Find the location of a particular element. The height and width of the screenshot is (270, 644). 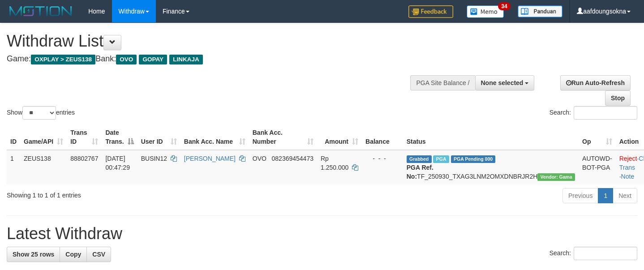

th: User ID: activate to sort column ascending is located at coordinates (159, 137).